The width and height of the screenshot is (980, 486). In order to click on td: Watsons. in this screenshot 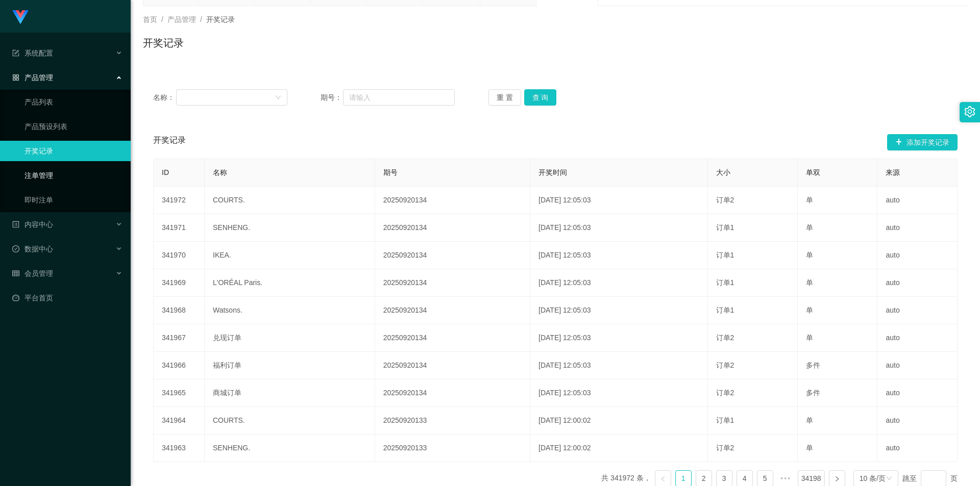, I will do `click(290, 310)`.